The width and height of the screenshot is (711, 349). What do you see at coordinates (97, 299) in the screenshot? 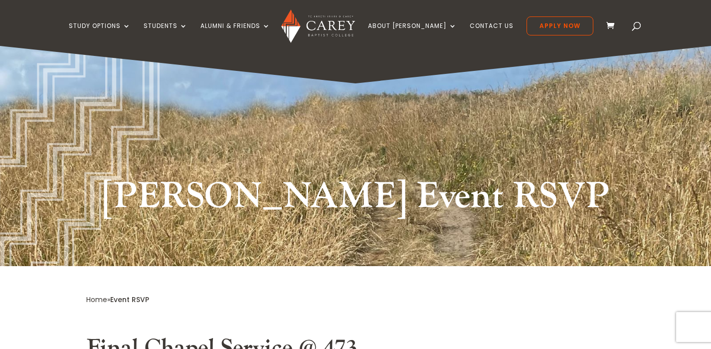
I see `a: Home` at bounding box center [97, 299].